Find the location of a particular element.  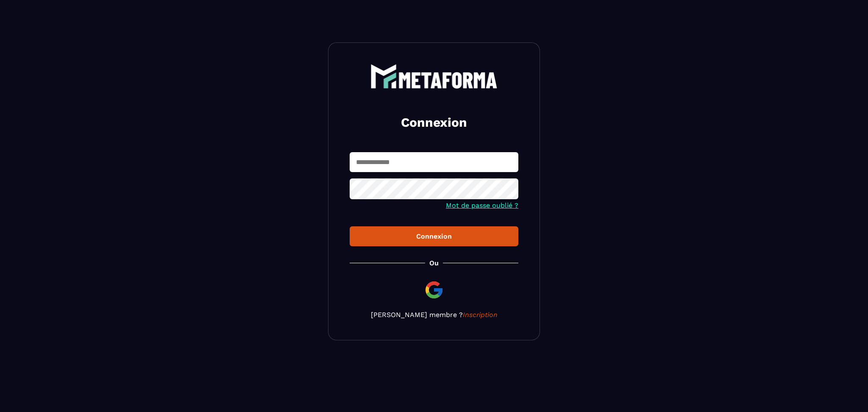

img: logo is located at coordinates (434, 77).